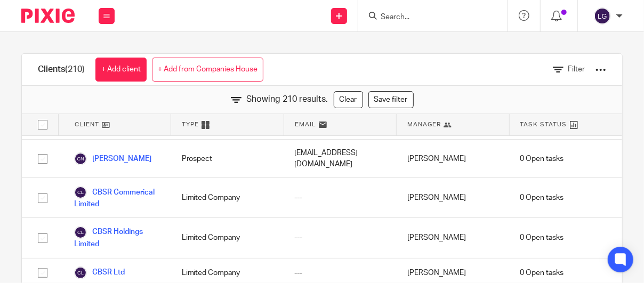  I want to click on span: Filter, so click(576, 69).